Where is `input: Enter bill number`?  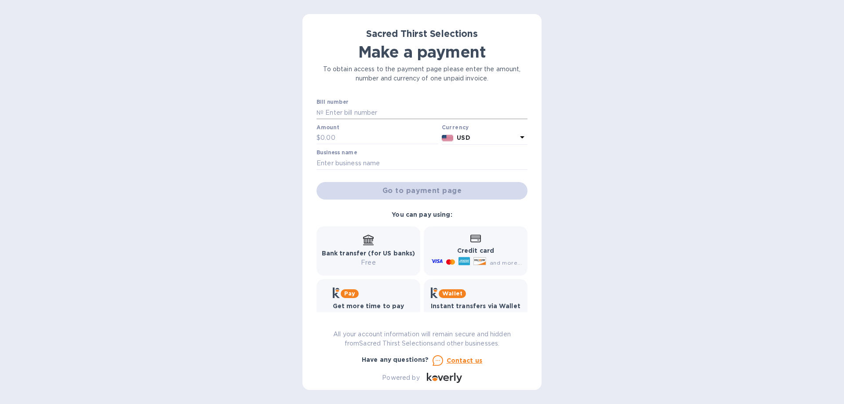 input: Enter bill number is located at coordinates (426, 113).